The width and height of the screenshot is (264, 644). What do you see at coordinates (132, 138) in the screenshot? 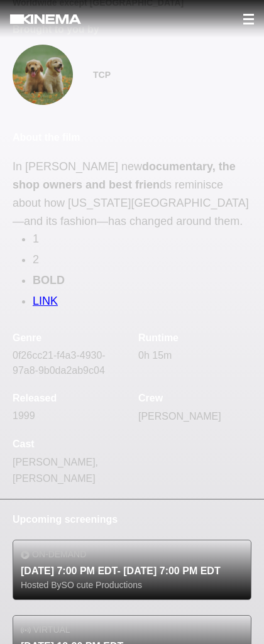
I see `p: About the film` at bounding box center [132, 138].